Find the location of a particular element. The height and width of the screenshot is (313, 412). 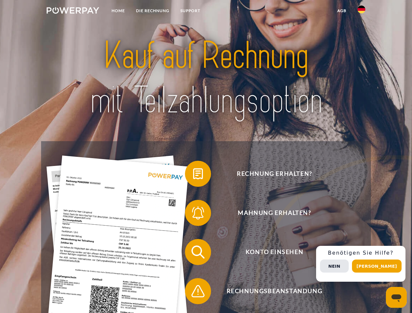

img: qb_search.svg is located at coordinates (198, 252).